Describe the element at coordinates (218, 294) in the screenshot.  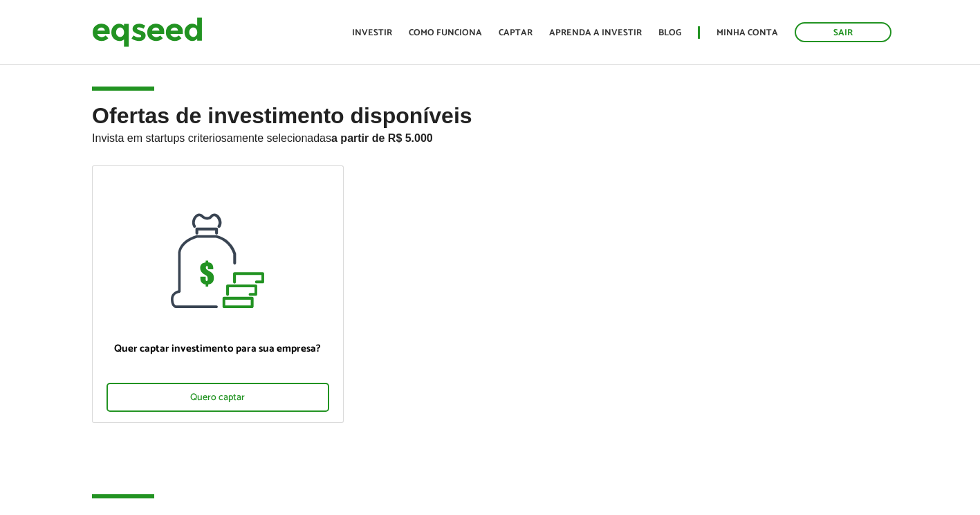
I see `a: Quer captar investimento para sua empresa? Quero captar` at that location.